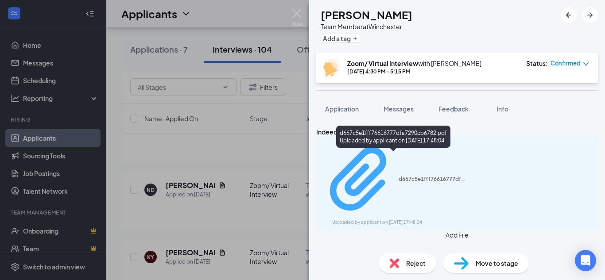  Describe the element at coordinates (537, 63) in the screenshot. I see `div: Status :` at that location.